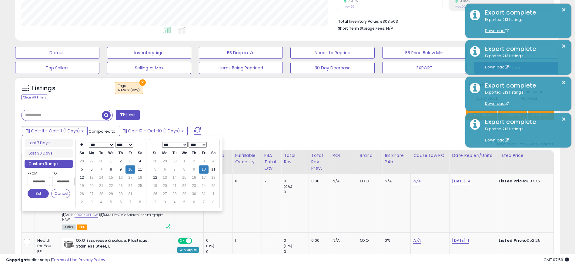 Image resolution: width=575 pixels, height=266 pixels. What do you see at coordinates (362, 28) in the screenshot?
I see `b: Short Term Storage Fees:` at bounding box center [362, 28].